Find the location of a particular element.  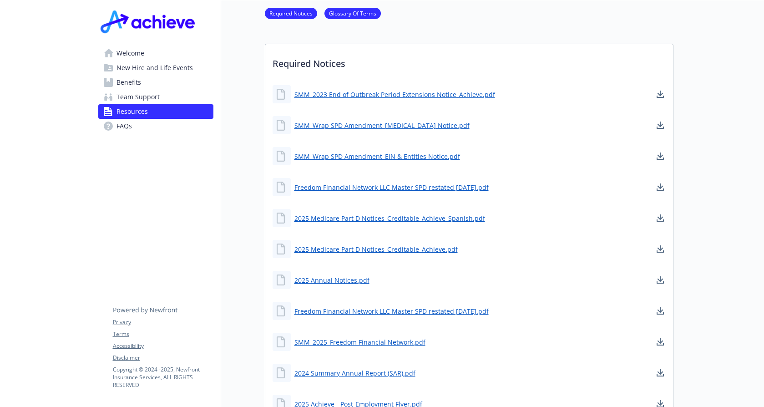

a: 2025 Medicare Part D Notices_Creditable_Achieve.pdf is located at coordinates (376, 249).